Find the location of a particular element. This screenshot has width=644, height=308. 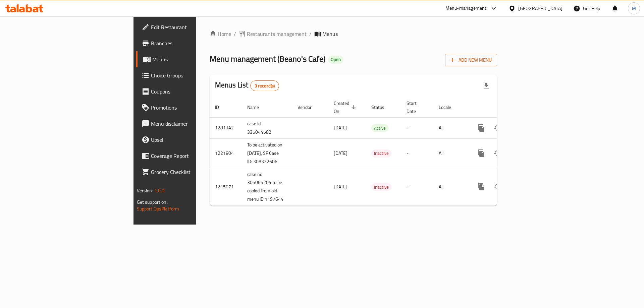

a: Grocery Checklist is located at coordinates (188, 172).